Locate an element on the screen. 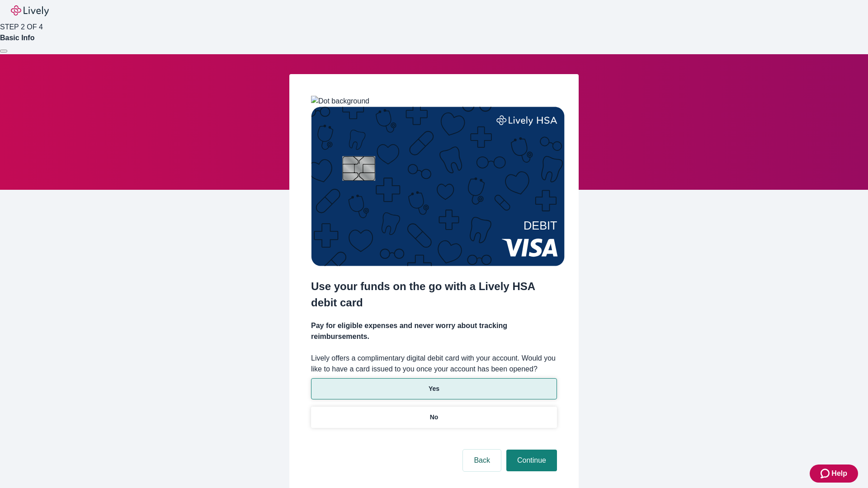  p: No is located at coordinates (434, 418).